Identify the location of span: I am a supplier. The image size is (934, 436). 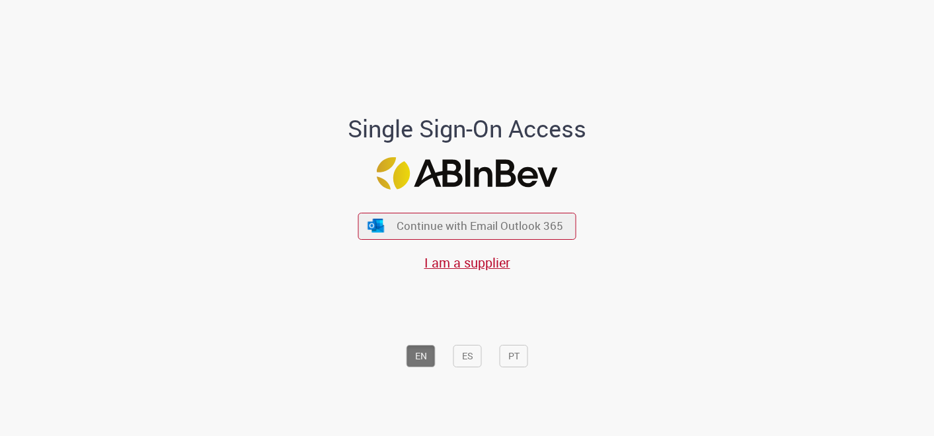
(467, 262).